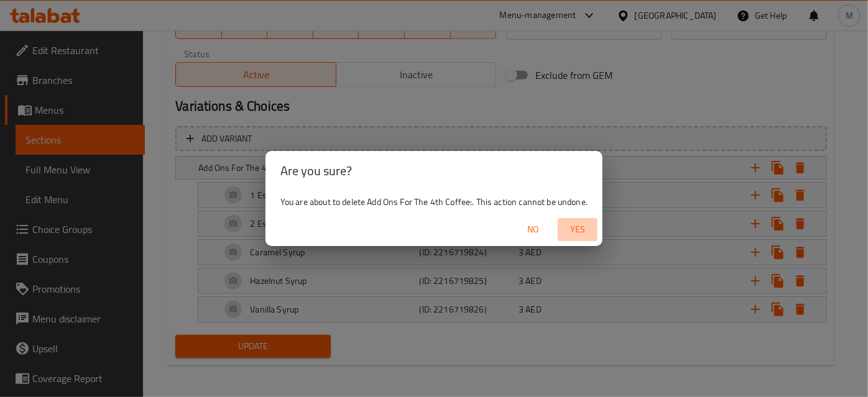 Image resolution: width=868 pixels, height=397 pixels. I want to click on span: No, so click(533, 229).